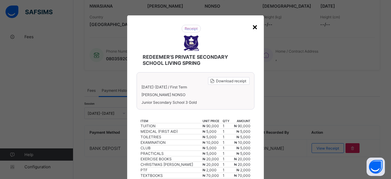  I want to click on th: amount, so click(241, 121).